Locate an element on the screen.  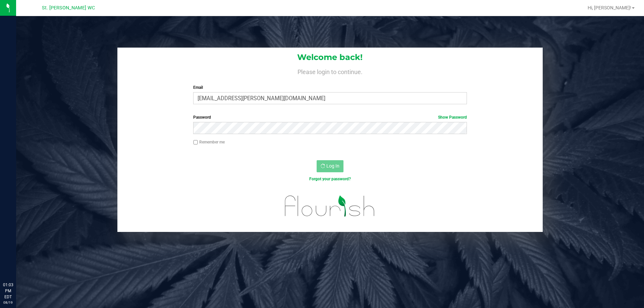
label: Email is located at coordinates (330, 87).